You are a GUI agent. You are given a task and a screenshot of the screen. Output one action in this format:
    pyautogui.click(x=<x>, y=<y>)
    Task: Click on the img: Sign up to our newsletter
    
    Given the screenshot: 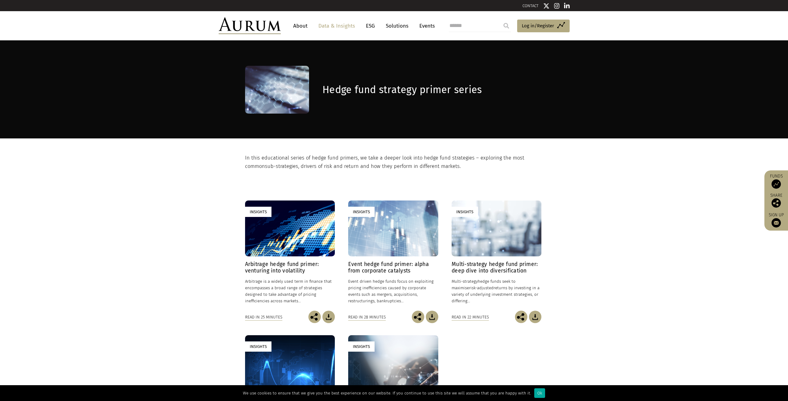 What is the action you would take?
    pyautogui.click(x=776, y=223)
    